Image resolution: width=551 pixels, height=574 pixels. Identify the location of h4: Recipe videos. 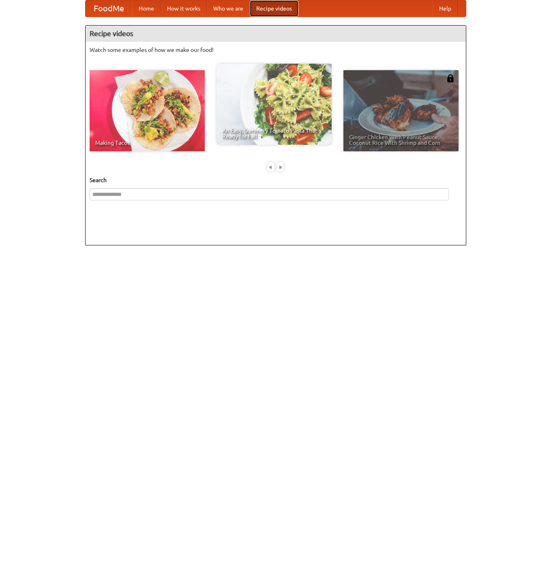
(276, 34).